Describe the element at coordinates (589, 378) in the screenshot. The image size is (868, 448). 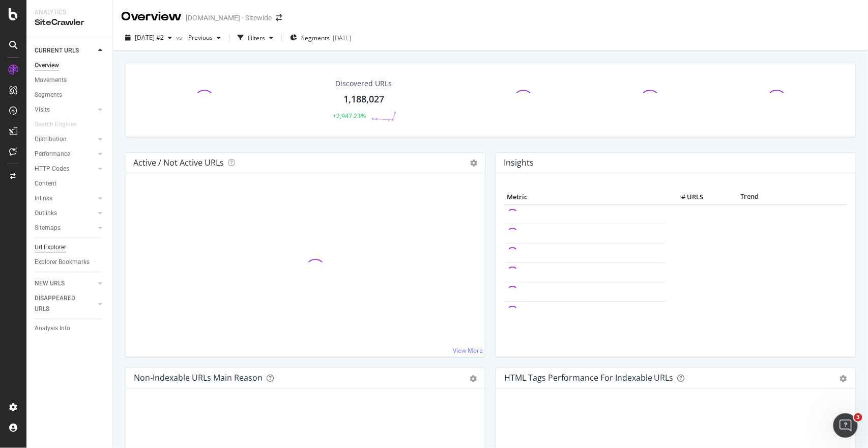
I see `div: HTML Tags Performance for Indexable URLs` at that location.